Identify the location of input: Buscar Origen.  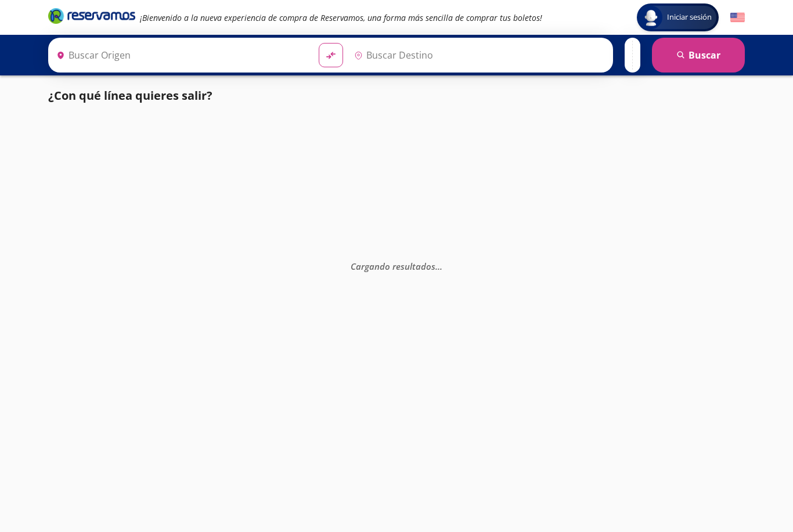
(180, 55).